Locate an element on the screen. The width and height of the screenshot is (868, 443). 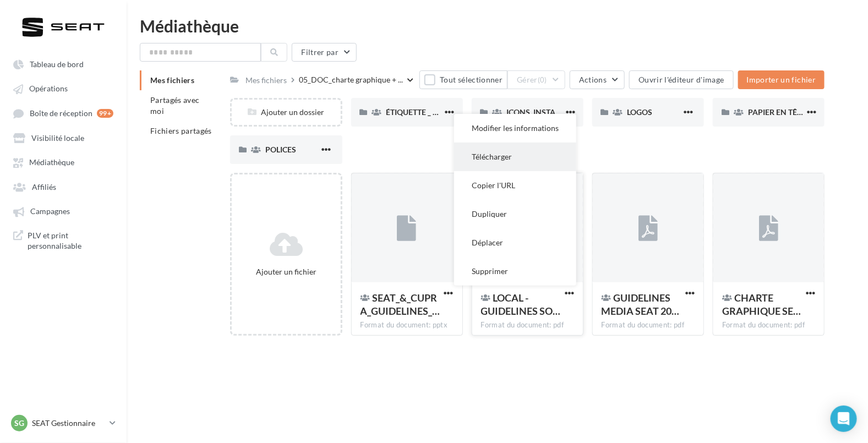
a: Boîte de réception 99+ is located at coordinates (63, 113).